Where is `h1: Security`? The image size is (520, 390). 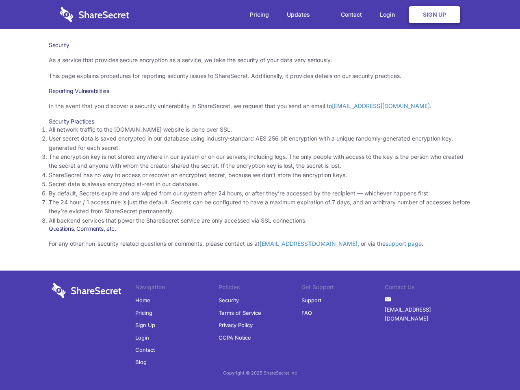 h1: Security is located at coordinates (260, 45).